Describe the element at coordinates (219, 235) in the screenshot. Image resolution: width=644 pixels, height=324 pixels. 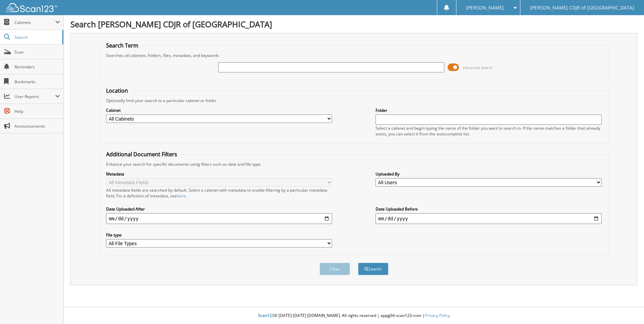
I see `label: File type` at that location.